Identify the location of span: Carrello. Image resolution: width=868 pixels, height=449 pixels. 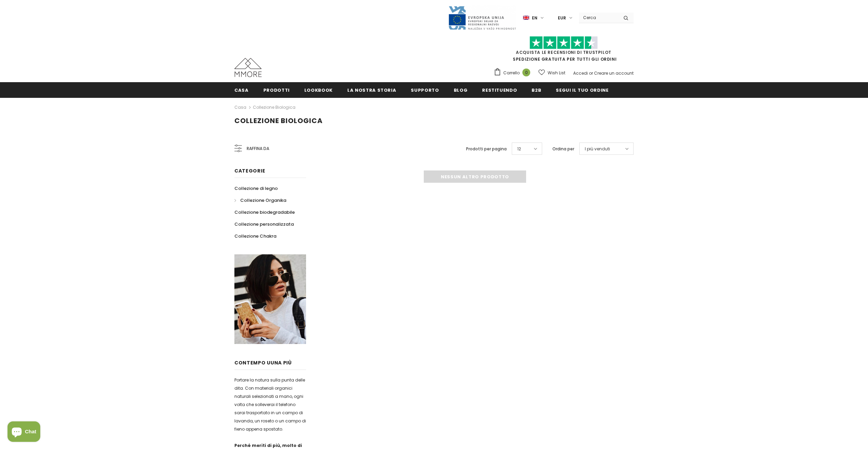
(512, 73).